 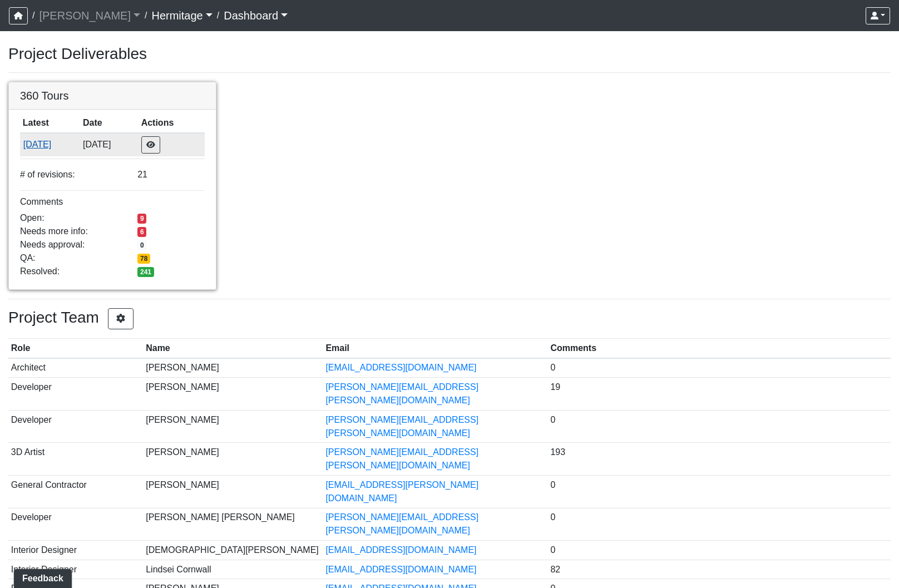 I want to click on td: kRKKJeE7hADRhh4VkANwnV, so click(x=50, y=145).